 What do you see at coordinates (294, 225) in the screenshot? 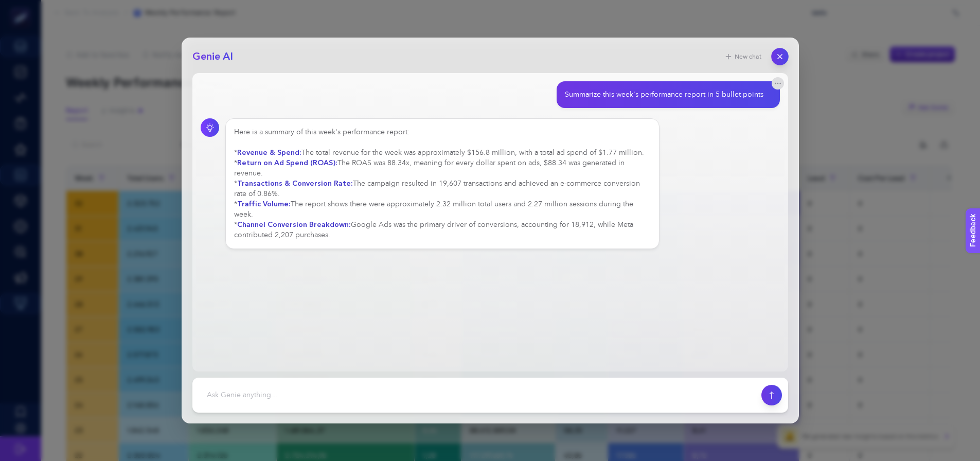
I see `strong: Channel Conversion Breakdown:` at bounding box center [294, 225].